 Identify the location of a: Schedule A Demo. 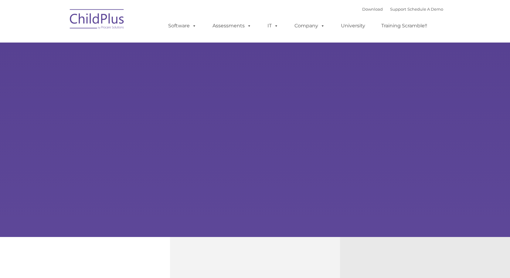
(426, 9).